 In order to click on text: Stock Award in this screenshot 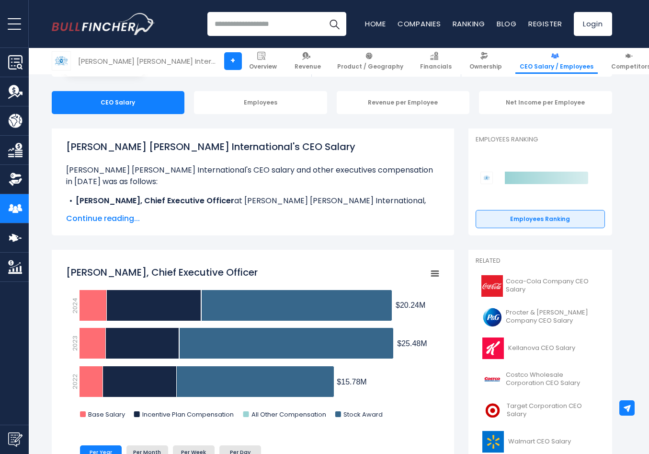, I will do `click(363, 414)`.